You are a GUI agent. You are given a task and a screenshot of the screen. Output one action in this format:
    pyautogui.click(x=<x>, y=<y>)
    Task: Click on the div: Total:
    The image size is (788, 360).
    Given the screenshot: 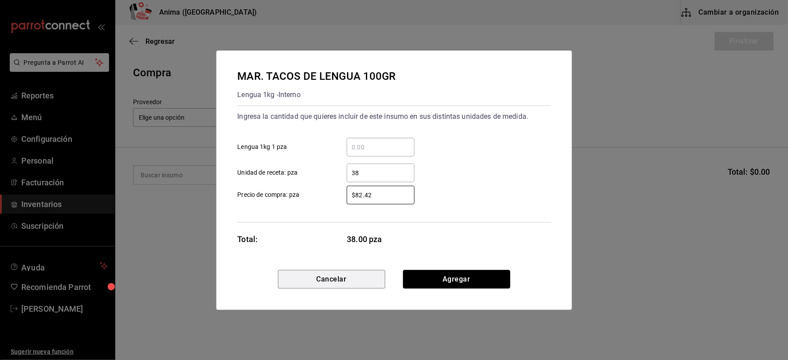 What is the action you would take?
    pyautogui.click(x=248, y=239)
    